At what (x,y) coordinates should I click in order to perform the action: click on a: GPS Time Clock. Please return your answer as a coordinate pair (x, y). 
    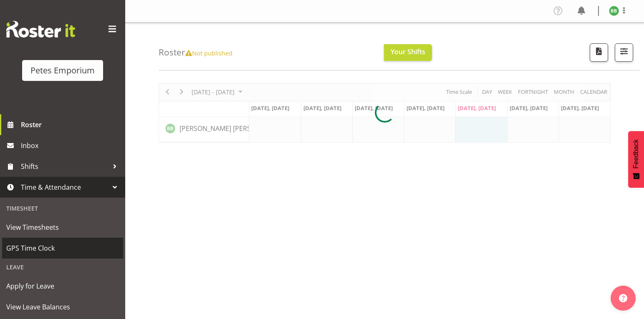
    Looking at the image, I should click on (62, 248).